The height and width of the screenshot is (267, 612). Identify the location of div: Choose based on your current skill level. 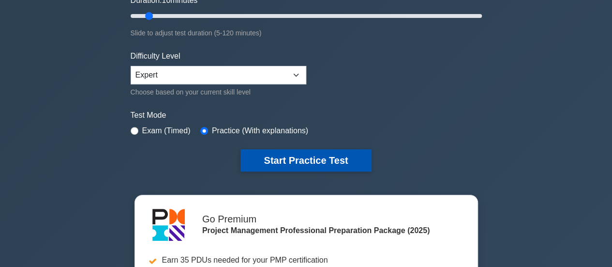
(218, 92).